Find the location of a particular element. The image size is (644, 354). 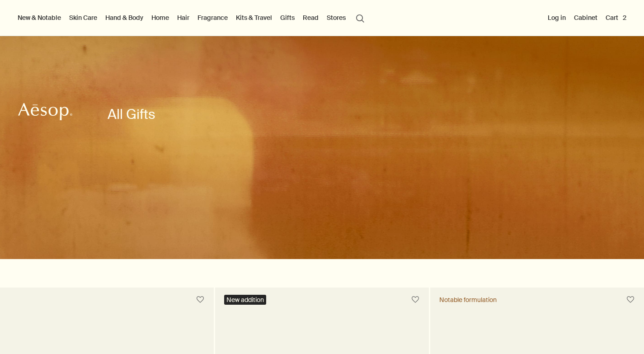

a: Aesop is located at coordinates (45, 113).